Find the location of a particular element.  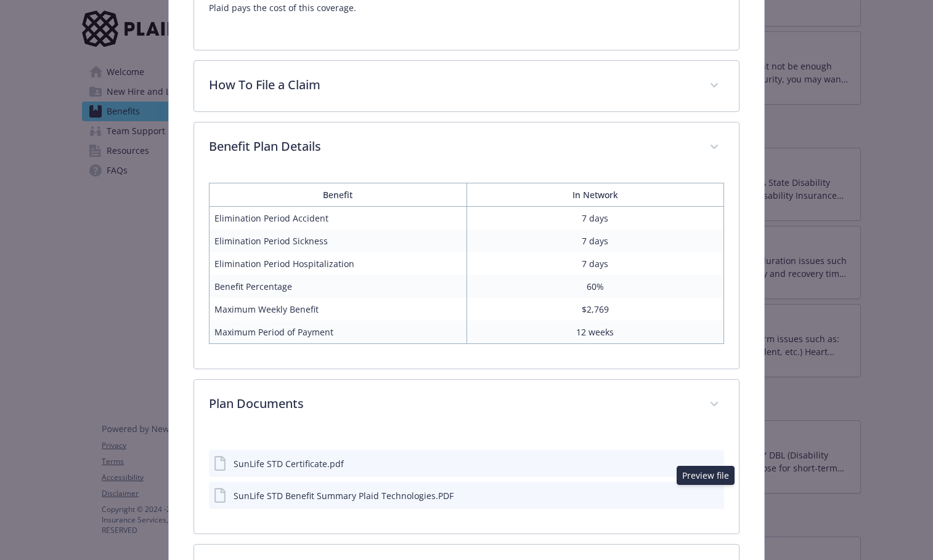

td: Benefit Percentage is located at coordinates (337, 286).